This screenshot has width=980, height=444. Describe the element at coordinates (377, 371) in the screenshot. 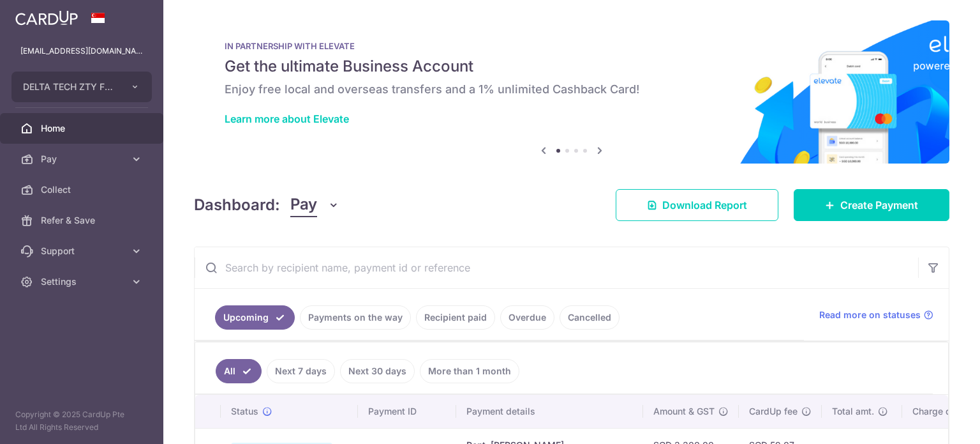

I see `a: Next 30 days` at that location.